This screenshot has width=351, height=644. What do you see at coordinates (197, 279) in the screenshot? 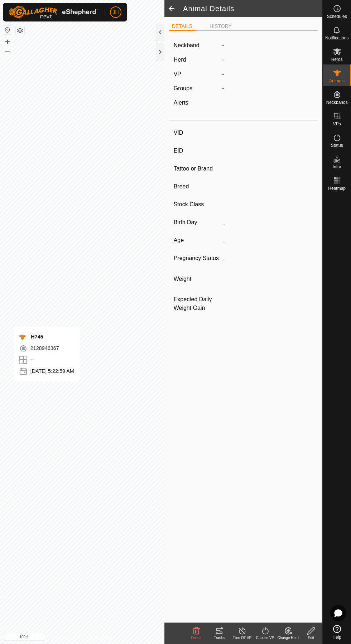
I see `label: Weight` at bounding box center [197, 279].